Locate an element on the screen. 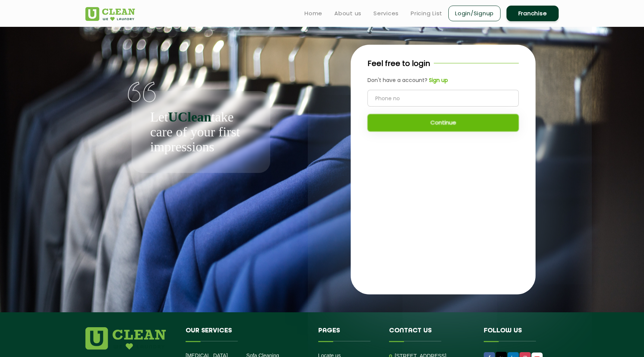 This screenshot has height=357, width=644. img: UClean Laundry and Dry Cleaning is located at coordinates (110, 14).